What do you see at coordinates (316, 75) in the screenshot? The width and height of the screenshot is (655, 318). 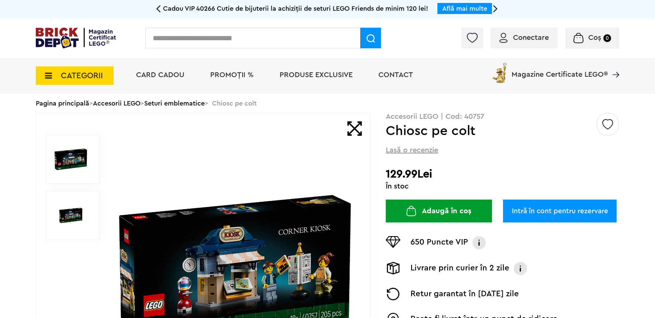 I see `a: Produse exclusive` at bounding box center [316, 75].